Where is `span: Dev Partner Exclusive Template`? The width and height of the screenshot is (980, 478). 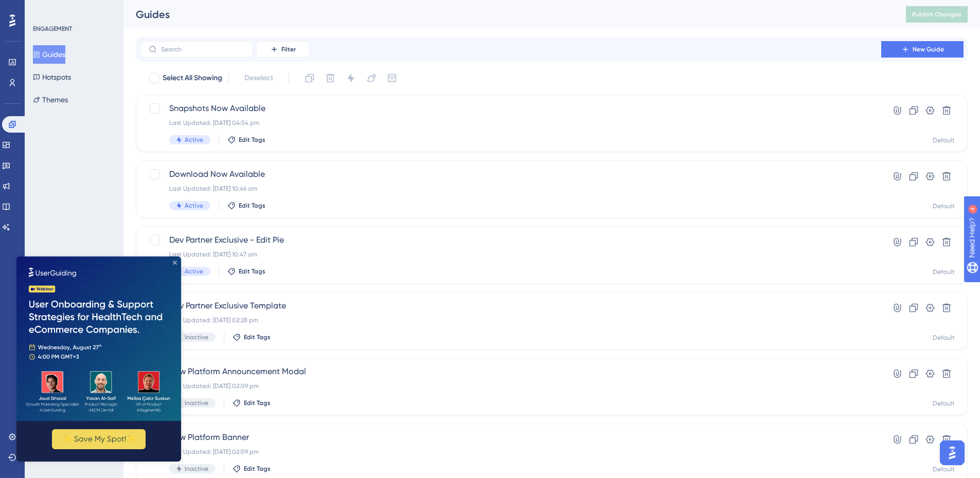
span: Dev Partner Exclusive Template is located at coordinates (510, 306).